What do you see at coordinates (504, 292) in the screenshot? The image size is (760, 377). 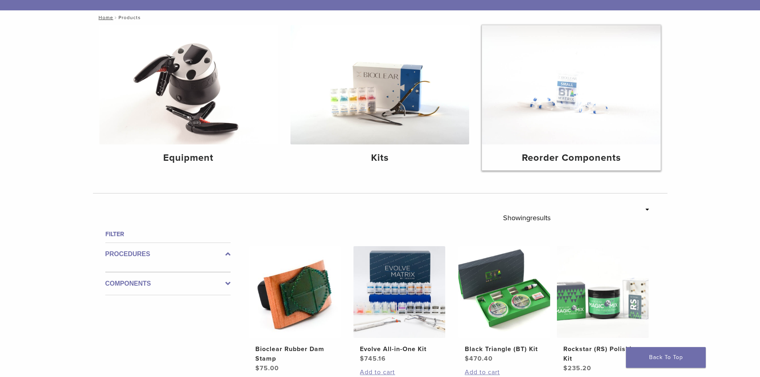 I see `img: Black Triangle (BT) Kit` at bounding box center [504, 292].